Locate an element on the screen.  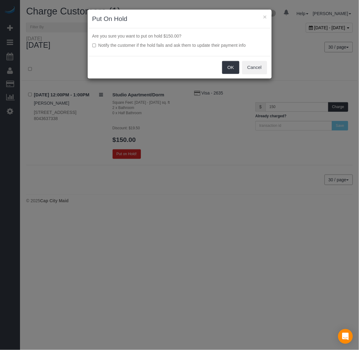
sui-modal: Put On Hold is located at coordinates (180, 44).